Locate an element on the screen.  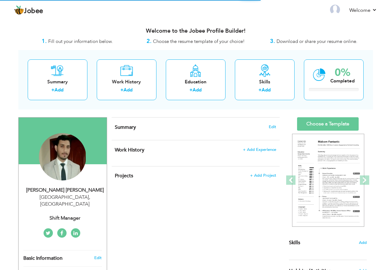
span: + Add Project is located at coordinates (263, 175).